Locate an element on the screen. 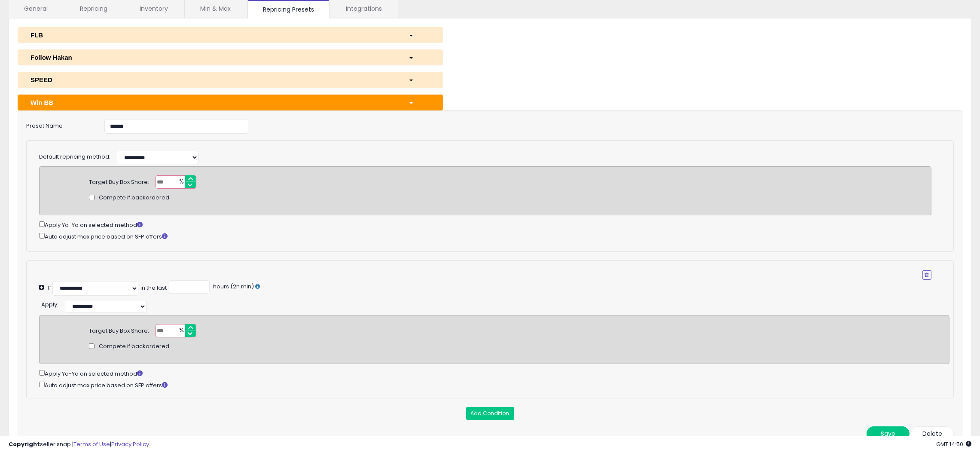 The image size is (980, 453). button: FLB is located at coordinates (230, 35).